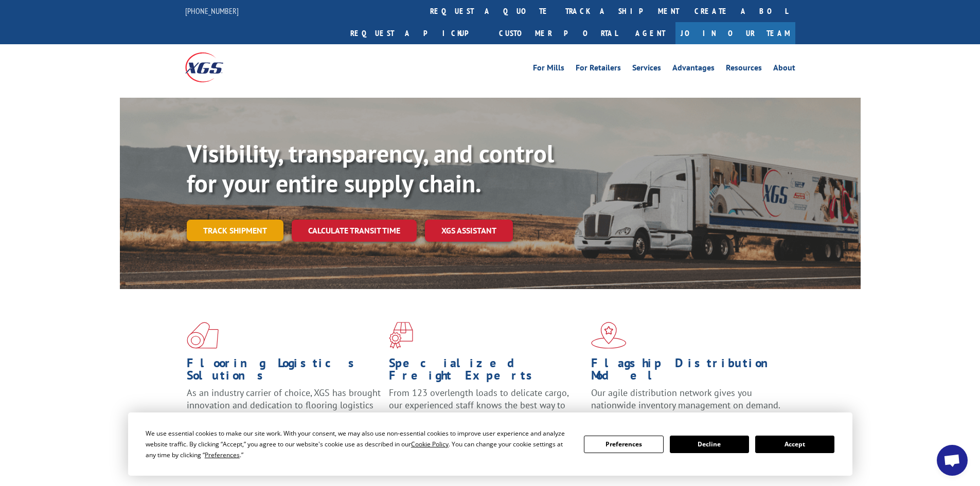 The height and width of the screenshot is (486, 980). I want to click on a: Join Our Team, so click(735, 33).